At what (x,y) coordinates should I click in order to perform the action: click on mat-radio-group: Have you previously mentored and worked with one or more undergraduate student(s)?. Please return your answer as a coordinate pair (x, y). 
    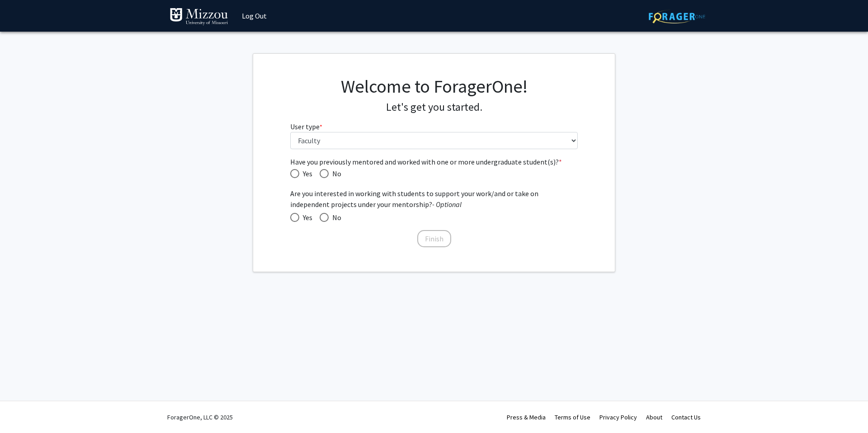
    Looking at the image, I should click on (434, 173).